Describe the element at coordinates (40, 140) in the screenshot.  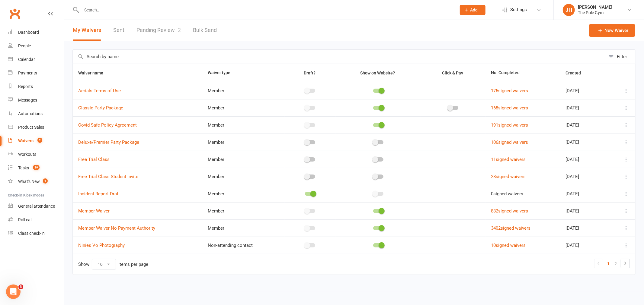
I see `span: 2` at that location.